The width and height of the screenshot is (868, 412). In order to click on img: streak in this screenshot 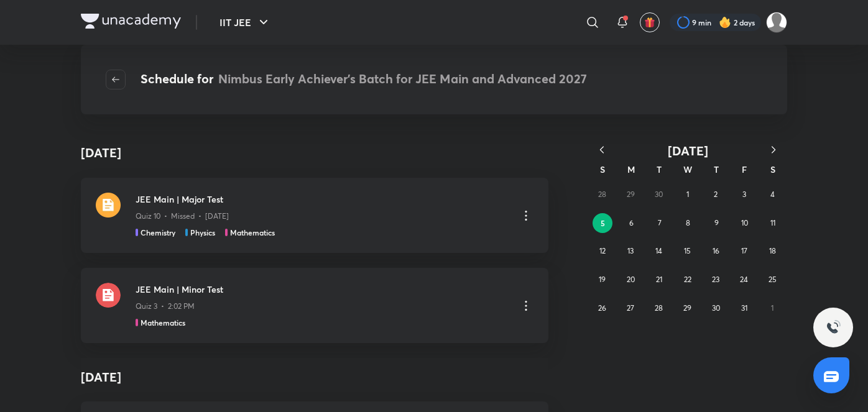, I will do `click(725, 22)`.